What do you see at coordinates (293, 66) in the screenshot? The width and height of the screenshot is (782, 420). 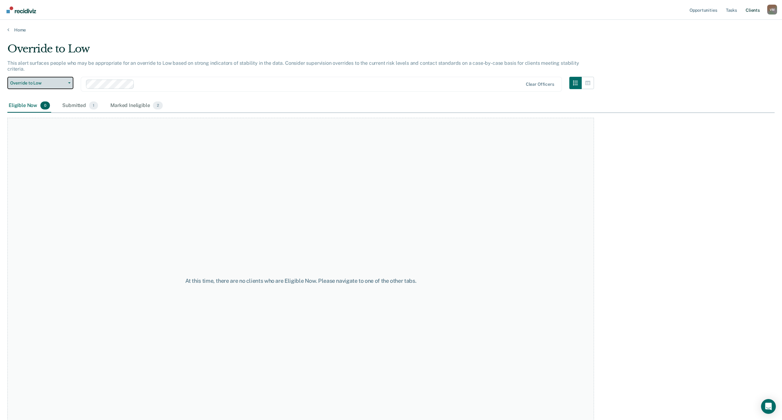 I see `p: This alert surfaces people who may be appropriate for an override to Low based on strong indicato...` at bounding box center [293, 66].